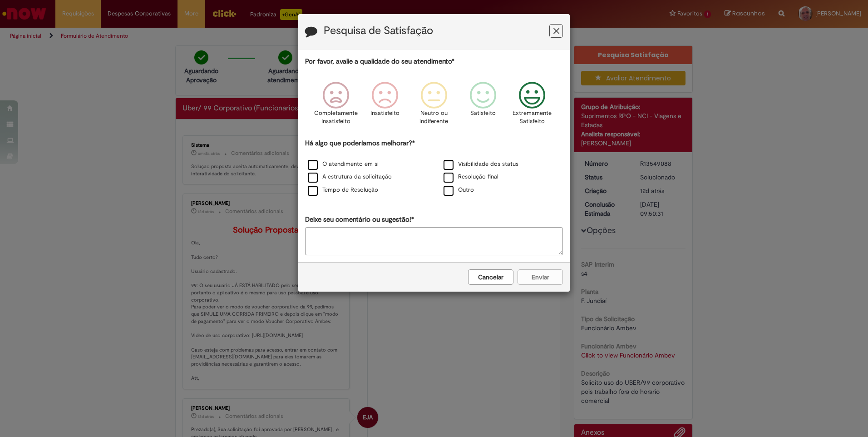 This screenshot has width=868, height=437. Describe the element at coordinates (385, 113) in the screenshot. I see `p: Insatisfeito` at that location.